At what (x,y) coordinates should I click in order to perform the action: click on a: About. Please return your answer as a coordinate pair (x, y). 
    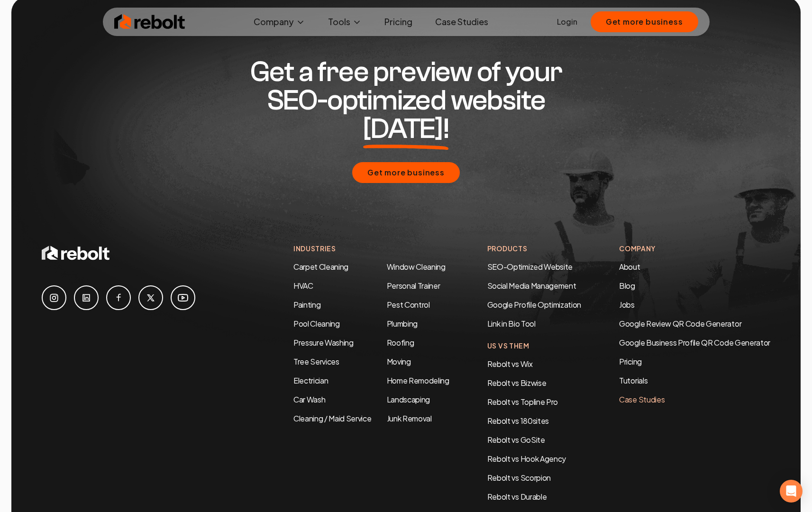
    Looking at the image, I should click on (630, 267).